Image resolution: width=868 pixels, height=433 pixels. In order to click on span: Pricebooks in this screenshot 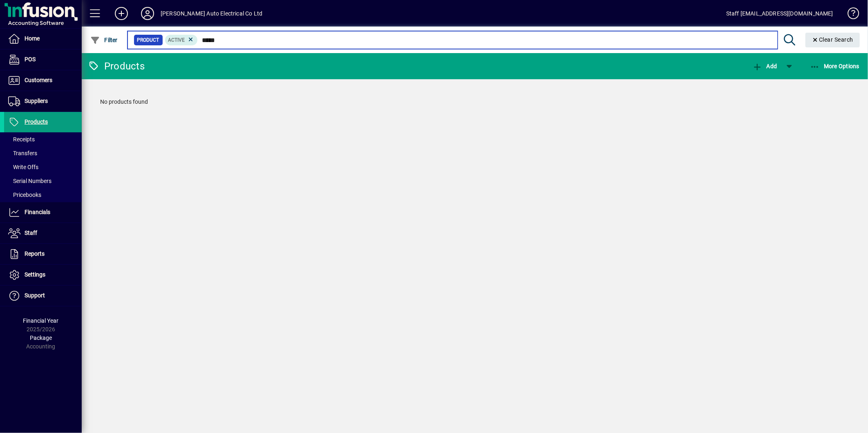, I will do `click(25, 195)`.